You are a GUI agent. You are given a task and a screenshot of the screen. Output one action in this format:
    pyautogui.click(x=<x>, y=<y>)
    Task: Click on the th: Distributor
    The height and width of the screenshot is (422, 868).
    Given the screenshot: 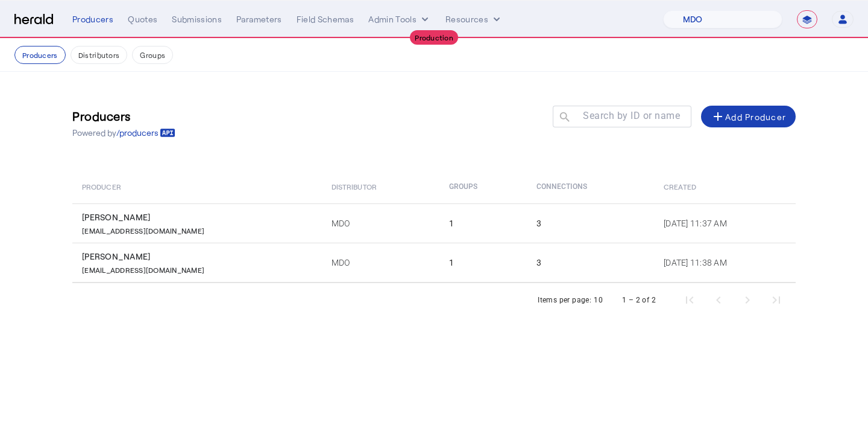 What is the action you would take?
    pyautogui.click(x=381, y=187)
    